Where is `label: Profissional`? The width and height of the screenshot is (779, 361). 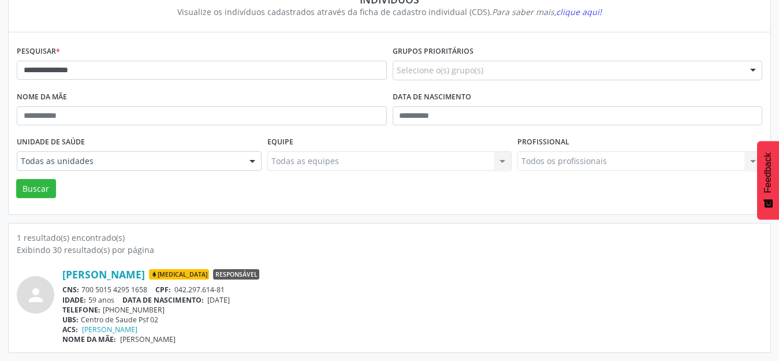
label: Profissional is located at coordinates (544, 142).